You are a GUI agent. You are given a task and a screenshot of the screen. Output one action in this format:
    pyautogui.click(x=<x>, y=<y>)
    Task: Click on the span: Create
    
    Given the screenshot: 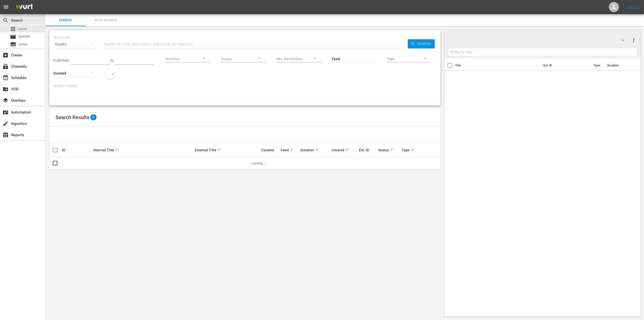 What is the action you would take?
    pyautogui.click(x=6, y=55)
    